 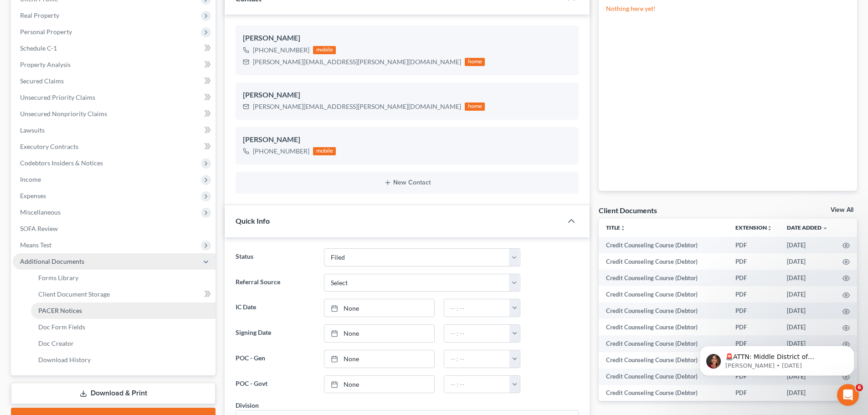 I want to click on span: Real Property, so click(x=40, y=15).